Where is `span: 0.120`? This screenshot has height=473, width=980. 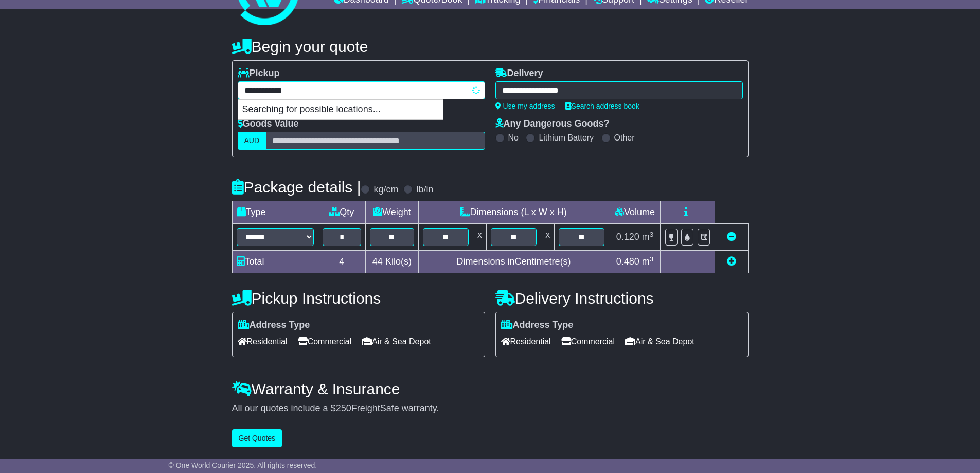
span: 0.120 is located at coordinates (628, 236).